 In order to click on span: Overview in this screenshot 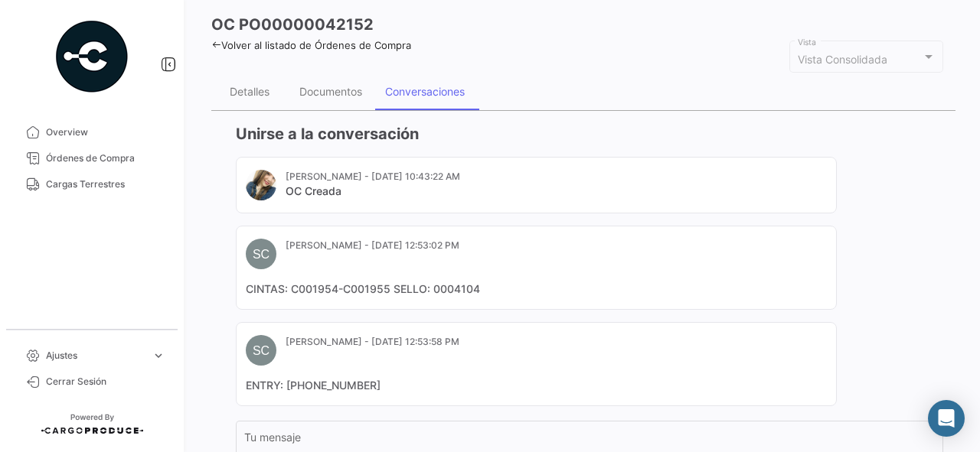, I will do `click(106, 133)`.